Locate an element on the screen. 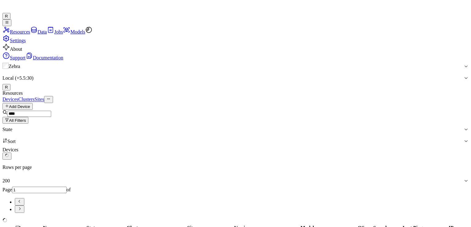 The width and height of the screenshot is (471, 227). a: Resources is located at coordinates (16, 32).